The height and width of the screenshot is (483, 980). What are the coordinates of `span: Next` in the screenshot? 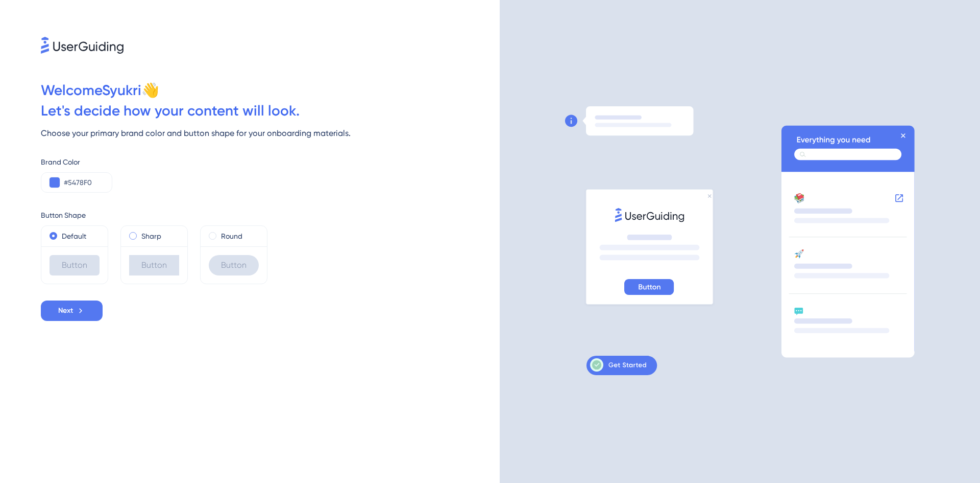 It's located at (65, 311).